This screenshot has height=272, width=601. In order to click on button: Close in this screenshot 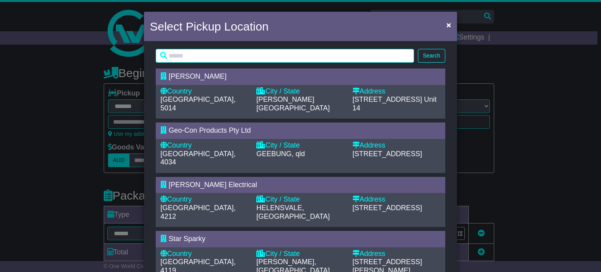, I will do `click(449, 25)`.